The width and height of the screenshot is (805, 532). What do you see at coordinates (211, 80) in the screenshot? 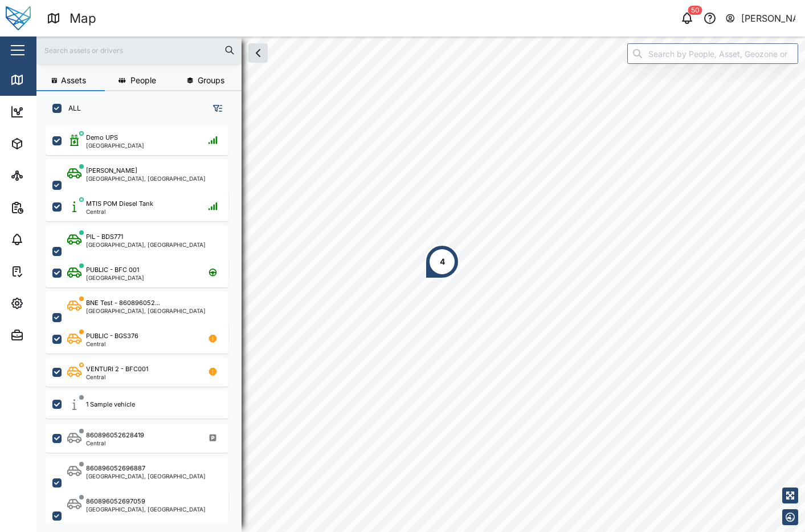
I see `span: Groups` at bounding box center [211, 80].